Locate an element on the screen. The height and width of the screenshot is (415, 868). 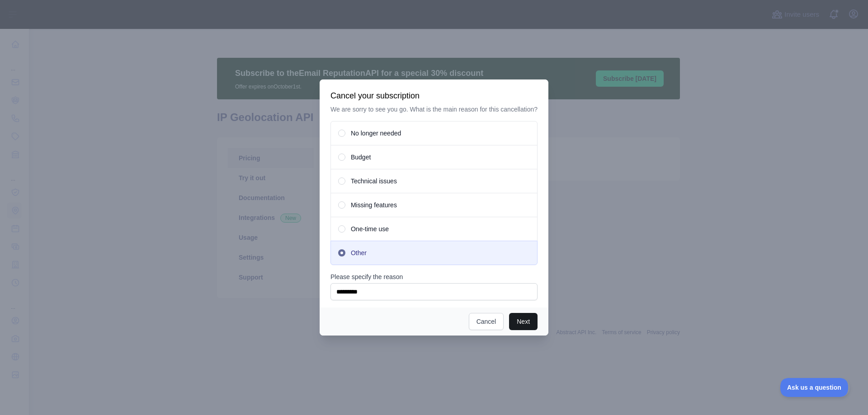
button: Cancel is located at coordinates (487, 321).